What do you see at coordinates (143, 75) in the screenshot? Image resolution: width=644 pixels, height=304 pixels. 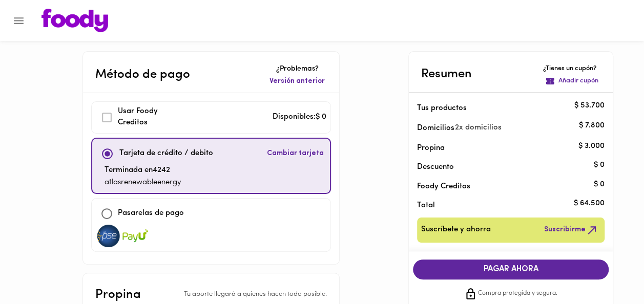 I see `p: Método de pago` at bounding box center [143, 75].